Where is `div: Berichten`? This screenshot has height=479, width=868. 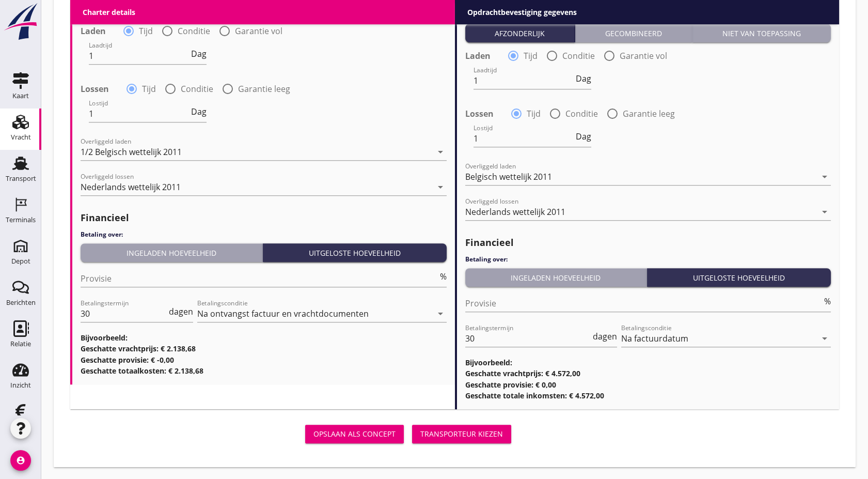 div: Berichten is located at coordinates (21, 302).